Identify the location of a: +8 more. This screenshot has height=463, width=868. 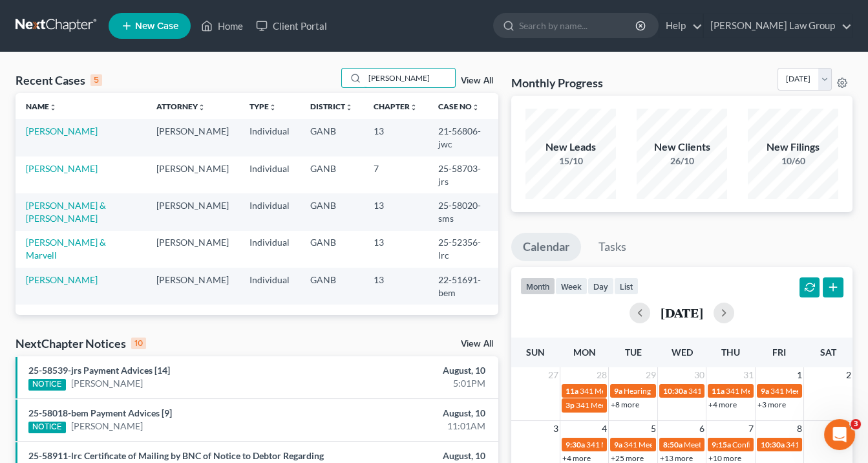
(625, 404).